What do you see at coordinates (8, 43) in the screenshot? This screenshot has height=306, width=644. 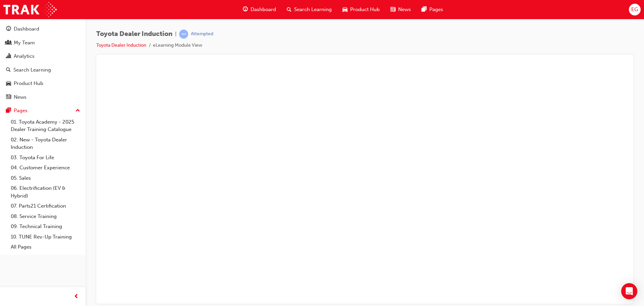 I see `span: people-icon` at bounding box center [8, 43].